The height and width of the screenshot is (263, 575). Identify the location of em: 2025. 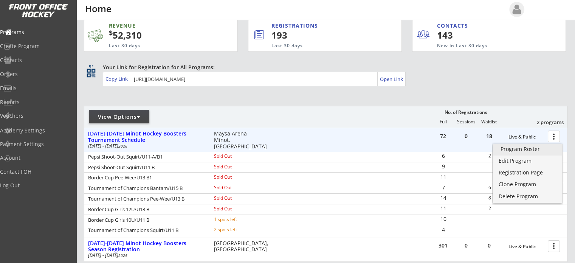
(123, 255).